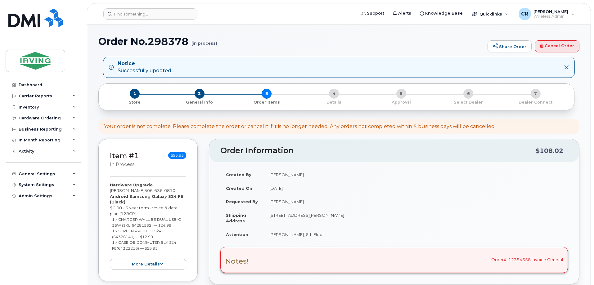 The height and width of the screenshot is (285, 594). Describe the element at coordinates (378, 151) in the screenshot. I see `h2: Order Information` at that location.